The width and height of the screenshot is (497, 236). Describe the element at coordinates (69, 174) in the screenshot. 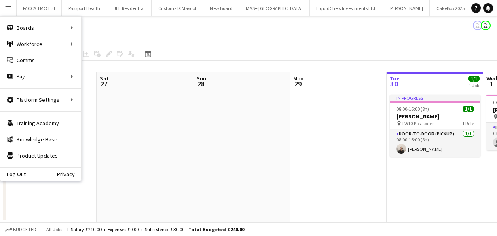

I see `a: Privacy` at that location.